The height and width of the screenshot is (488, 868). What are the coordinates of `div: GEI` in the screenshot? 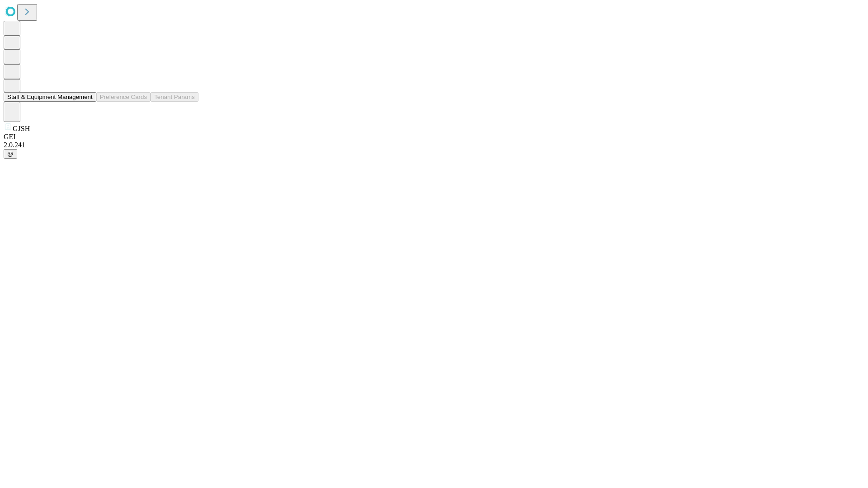 It's located at (434, 137).